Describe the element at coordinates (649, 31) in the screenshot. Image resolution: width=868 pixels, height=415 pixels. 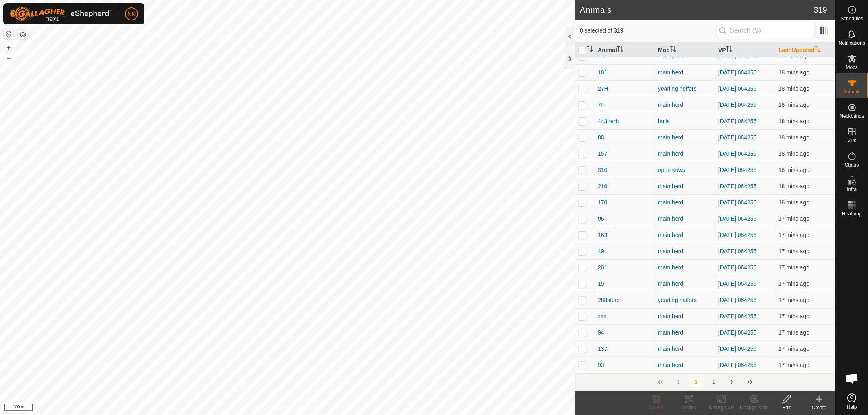
I see `span: 0 selected of 319` at that location.